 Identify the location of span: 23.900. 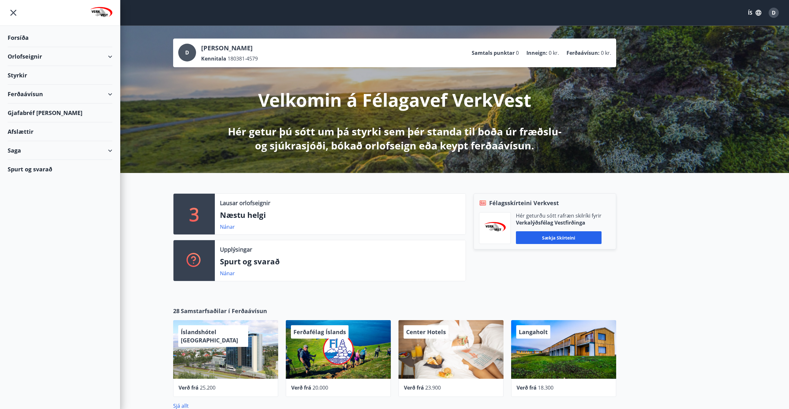
(433, 387).